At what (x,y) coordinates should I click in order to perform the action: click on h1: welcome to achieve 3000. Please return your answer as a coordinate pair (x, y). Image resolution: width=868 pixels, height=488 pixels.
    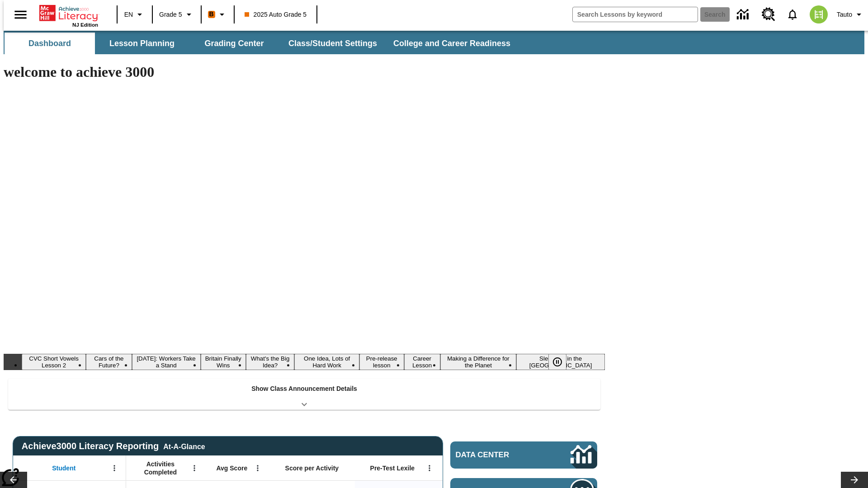
    Looking at the image, I should click on (305, 72).